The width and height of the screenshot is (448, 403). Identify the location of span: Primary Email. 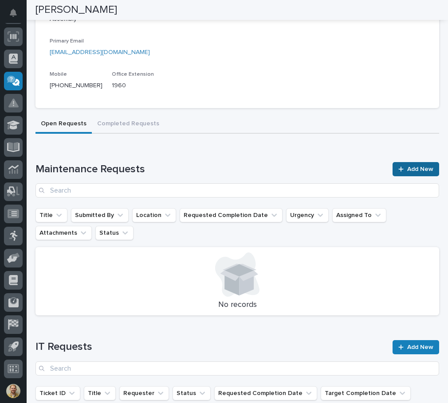
(66, 41).